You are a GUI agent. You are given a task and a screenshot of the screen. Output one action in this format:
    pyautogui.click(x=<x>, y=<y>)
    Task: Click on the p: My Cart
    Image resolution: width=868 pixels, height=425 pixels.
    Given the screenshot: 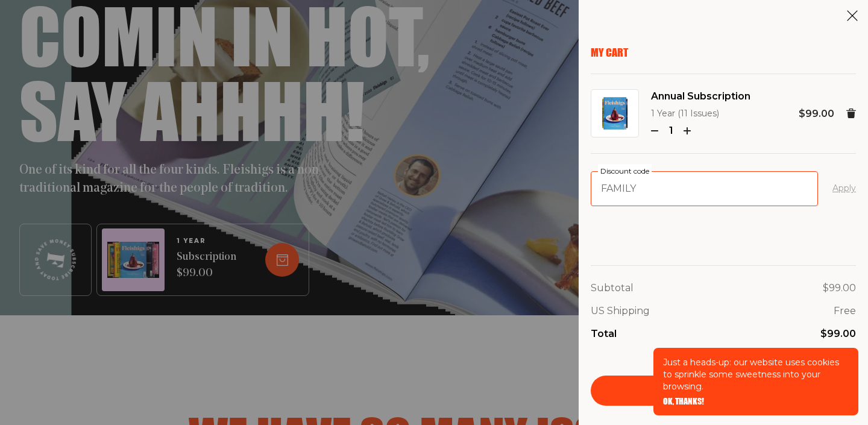 What is the action you would take?
    pyautogui.click(x=723, y=53)
    